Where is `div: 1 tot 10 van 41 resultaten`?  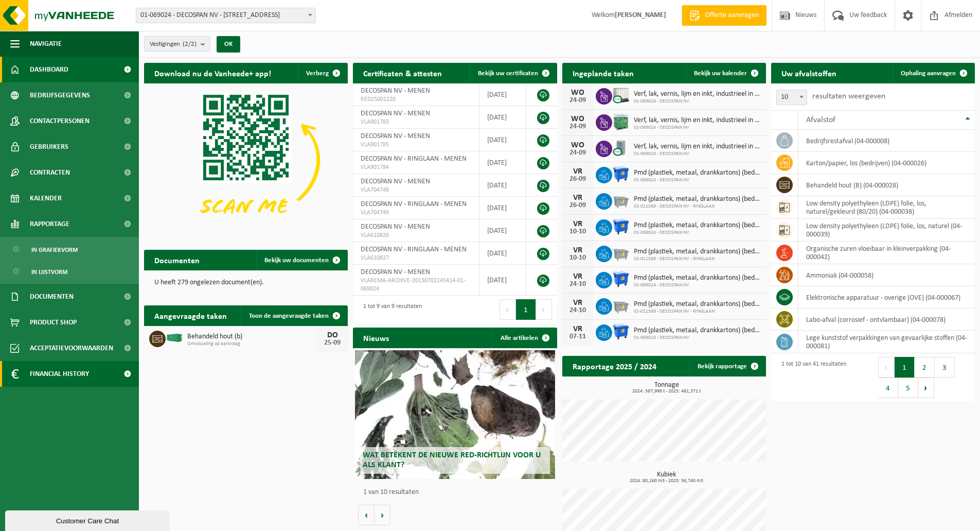
div: 1 tot 10 van 41 resultaten is located at coordinates (812, 377).